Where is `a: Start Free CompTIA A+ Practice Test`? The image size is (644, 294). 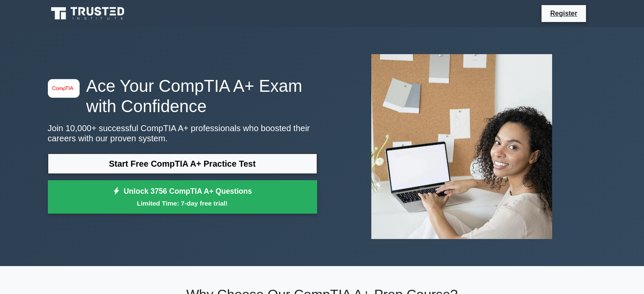 a: Start Free CompTIA A+ Practice Test is located at coordinates (182, 164).